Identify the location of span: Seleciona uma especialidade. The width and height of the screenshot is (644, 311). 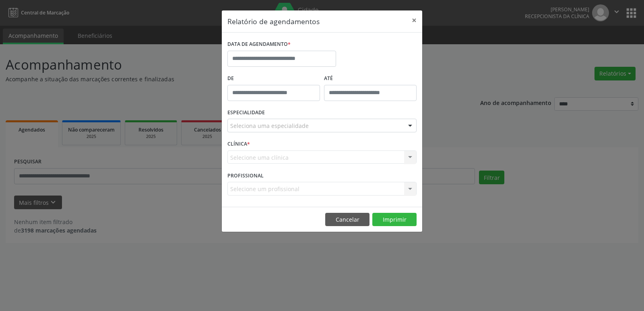
(269, 126).